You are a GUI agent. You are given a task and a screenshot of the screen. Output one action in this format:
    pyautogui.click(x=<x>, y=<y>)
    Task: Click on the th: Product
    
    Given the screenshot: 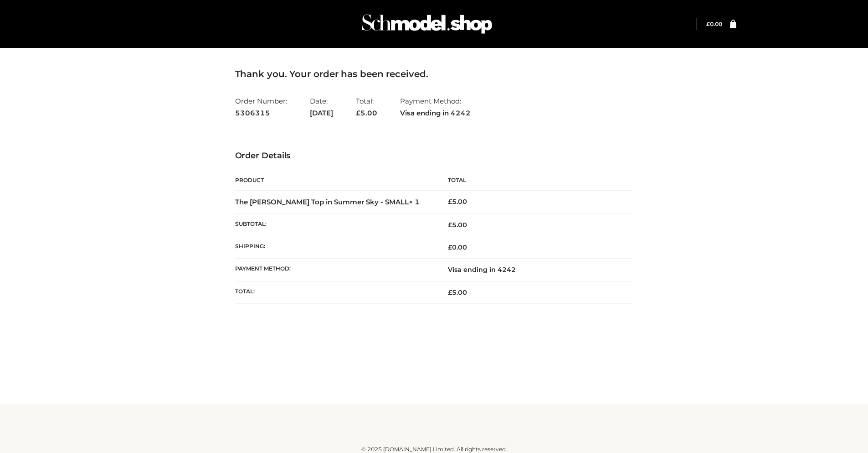 What is the action you would take?
    pyautogui.click(x=334, y=180)
    